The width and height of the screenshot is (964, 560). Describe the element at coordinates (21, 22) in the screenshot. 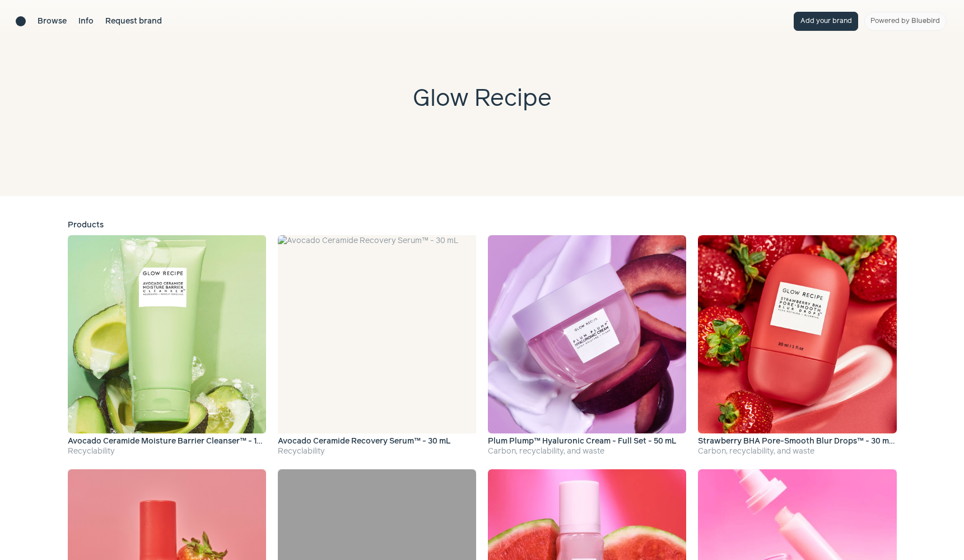

I see `a: Brand directory home` at that location.